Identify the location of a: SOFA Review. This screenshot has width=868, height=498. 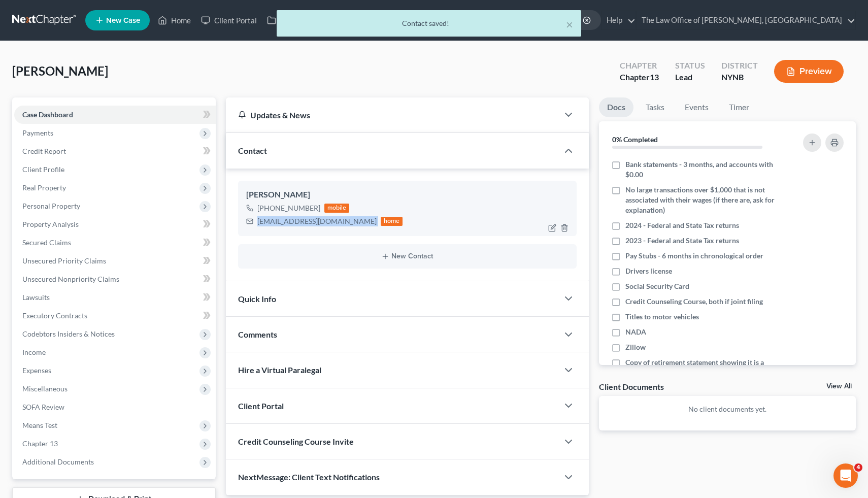
(115, 408).